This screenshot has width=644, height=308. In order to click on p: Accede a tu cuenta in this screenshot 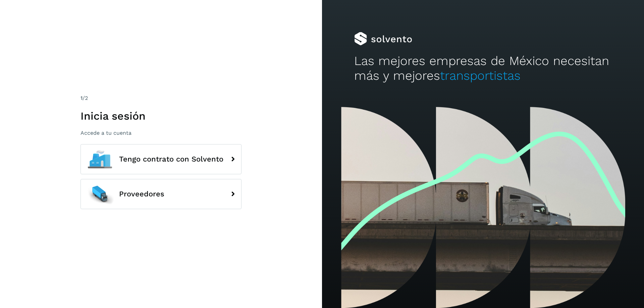, I will do `click(161, 133)`.